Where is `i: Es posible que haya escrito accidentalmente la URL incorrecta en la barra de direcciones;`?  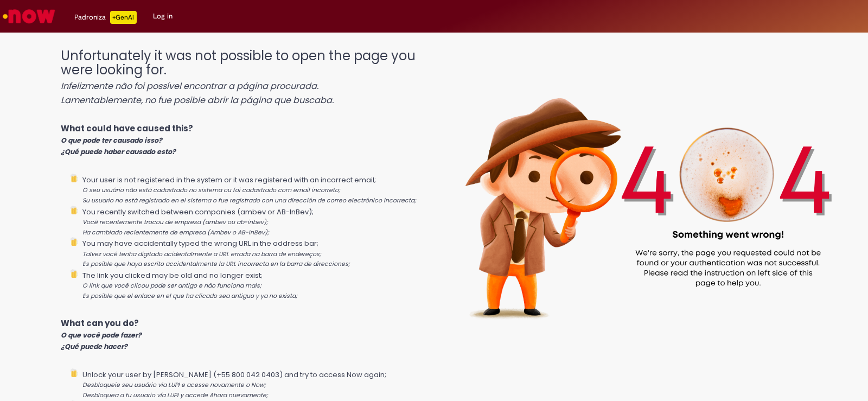 i: Es posible que haya escrito accidentalmente la URL incorrecta en la barra de direcciones; is located at coordinates (216, 264).